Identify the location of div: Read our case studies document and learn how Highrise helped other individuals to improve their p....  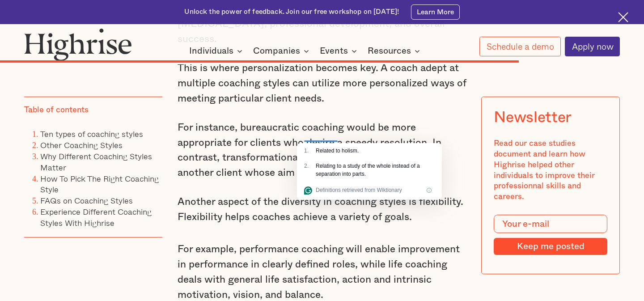
(551, 171).